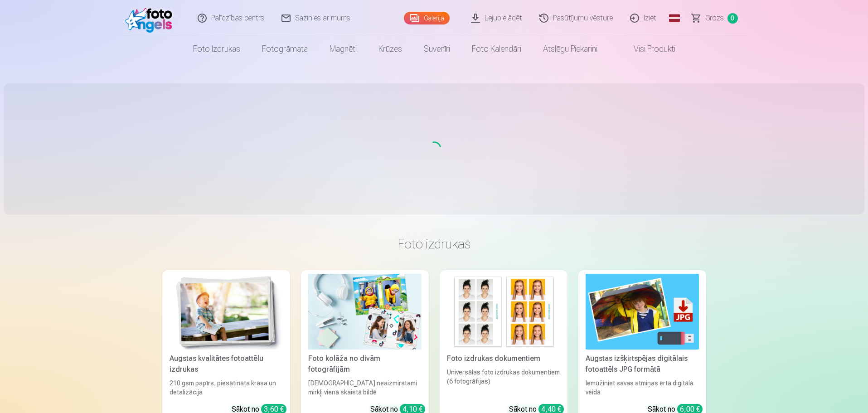  Describe the element at coordinates (227, 388) in the screenshot. I see `div: 210 gsm papīrs, piesātināta krāsa un detalizācija` at that location.